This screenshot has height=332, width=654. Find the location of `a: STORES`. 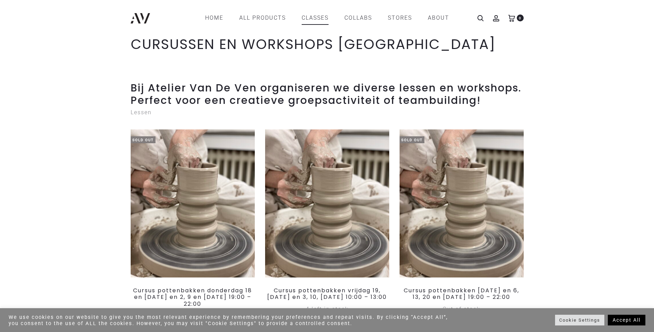

a: STORES is located at coordinates (400, 18).